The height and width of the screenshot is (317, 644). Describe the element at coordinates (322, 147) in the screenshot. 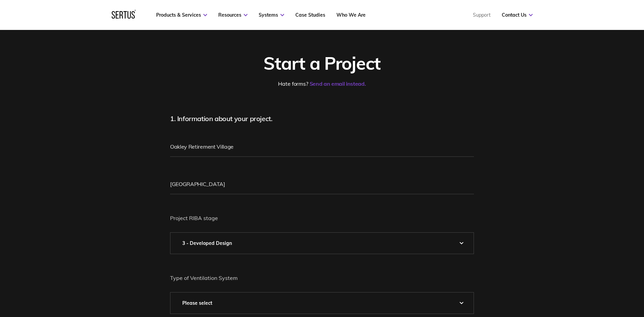

I see `input: Project Name**` at that location.